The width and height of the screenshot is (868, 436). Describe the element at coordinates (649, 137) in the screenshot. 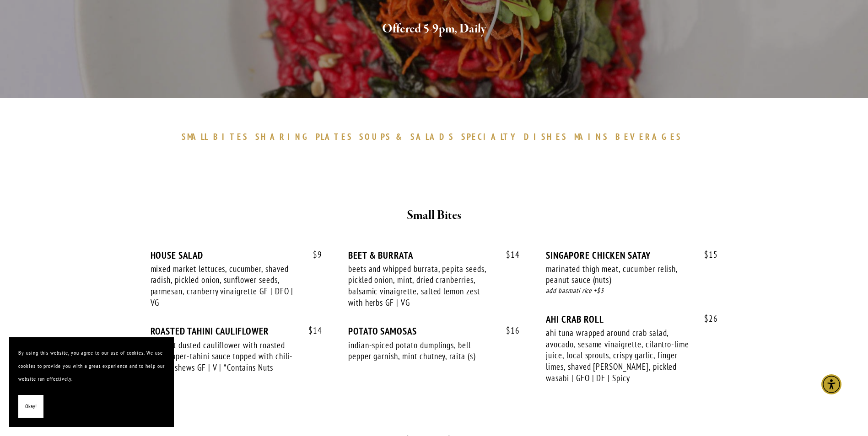

I see `span: BEVERAGES` at that location.